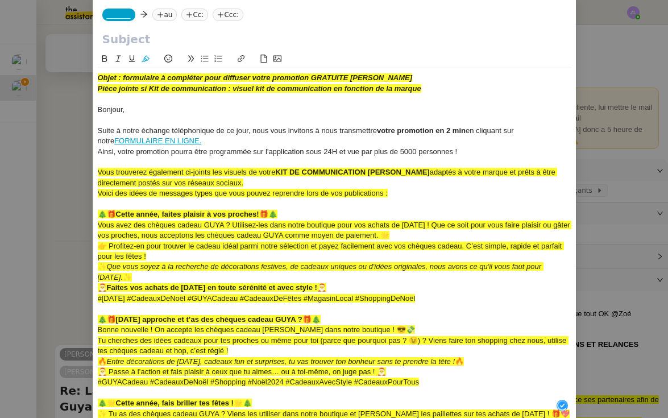  I want to click on span: Tu cherches des idées cadeaux pour tes proches ou même pour toi (parce que pourquoi pas ? 😉) ? Vi..., so click(333, 345).